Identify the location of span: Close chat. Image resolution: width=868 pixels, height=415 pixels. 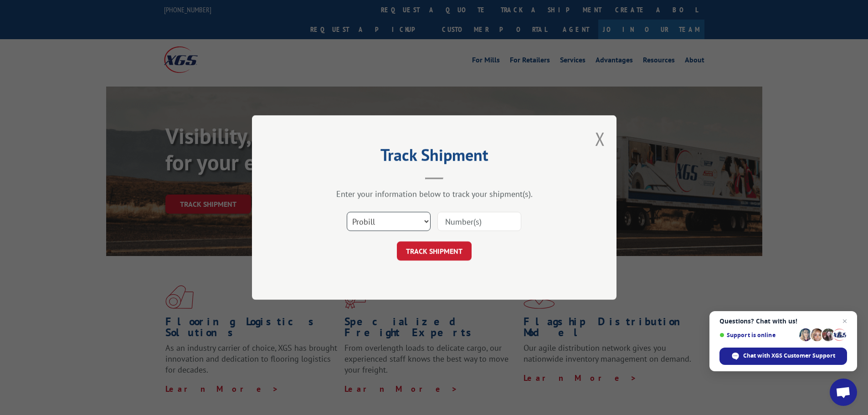
(845, 321).